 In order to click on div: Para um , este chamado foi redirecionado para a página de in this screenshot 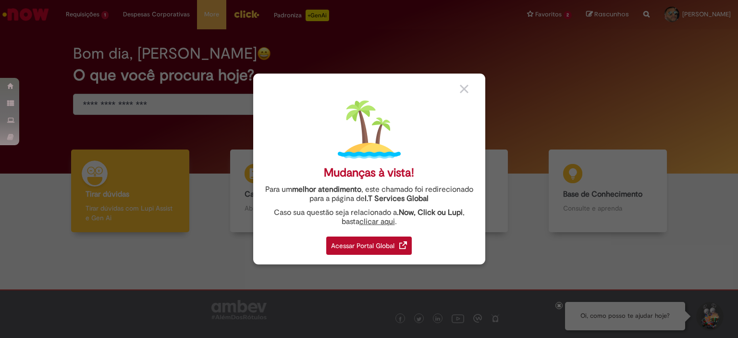, I will do `click(369, 194)`.